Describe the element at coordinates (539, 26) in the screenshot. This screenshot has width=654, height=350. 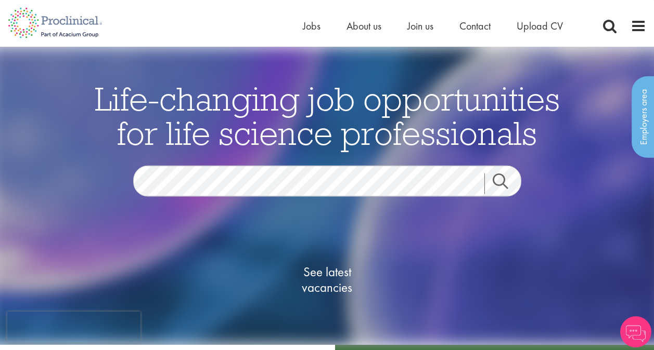
I see `a: Upload CV` at that location.